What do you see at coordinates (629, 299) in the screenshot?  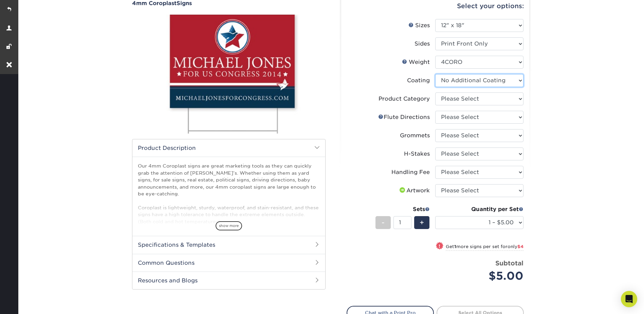 I see `div: Open Intercom Messenger` at bounding box center [629, 299].